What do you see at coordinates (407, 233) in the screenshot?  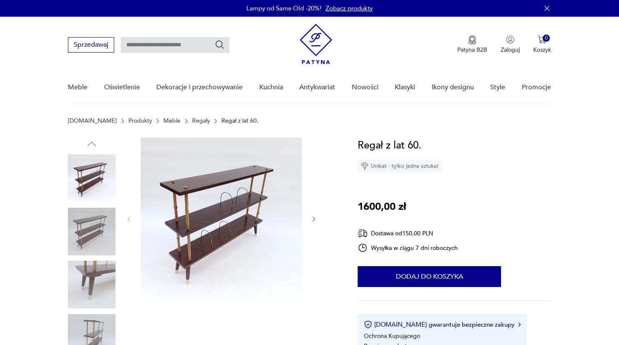 I see `div: Dostawa od 150,00 PLN` at bounding box center [407, 233].